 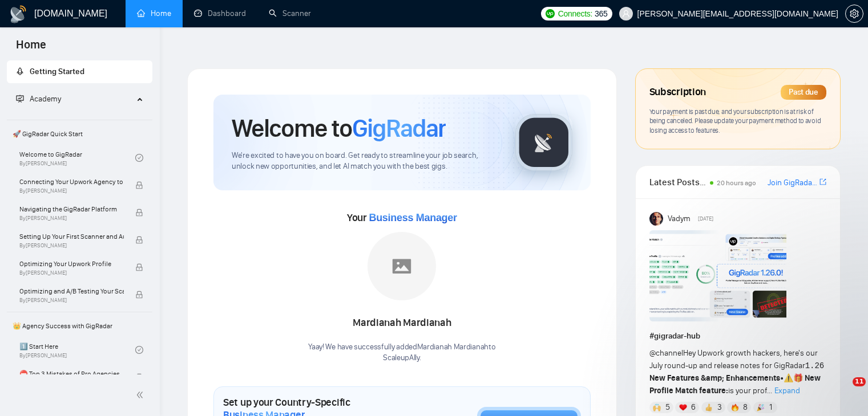 What do you see at coordinates (679, 219) in the screenshot?
I see `span: Vadym` at bounding box center [679, 219].